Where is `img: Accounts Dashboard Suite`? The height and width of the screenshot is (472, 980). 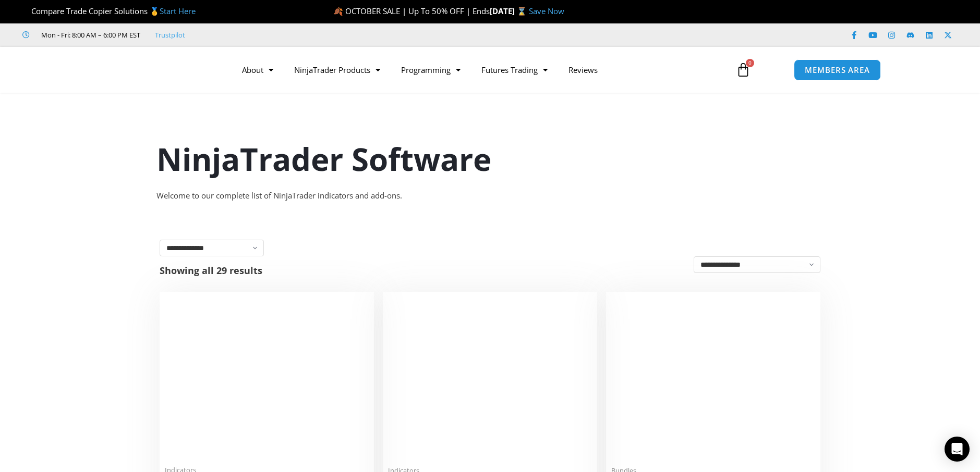
img: Accounts Dashboard Suite is located at coordinates (713, 379).